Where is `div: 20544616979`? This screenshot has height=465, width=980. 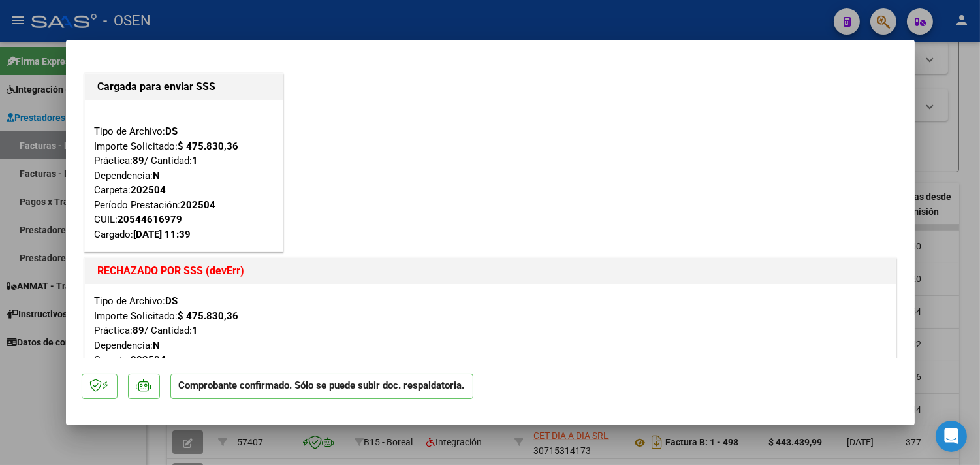 div: 20544616979 is located at coordinates (150, 220).